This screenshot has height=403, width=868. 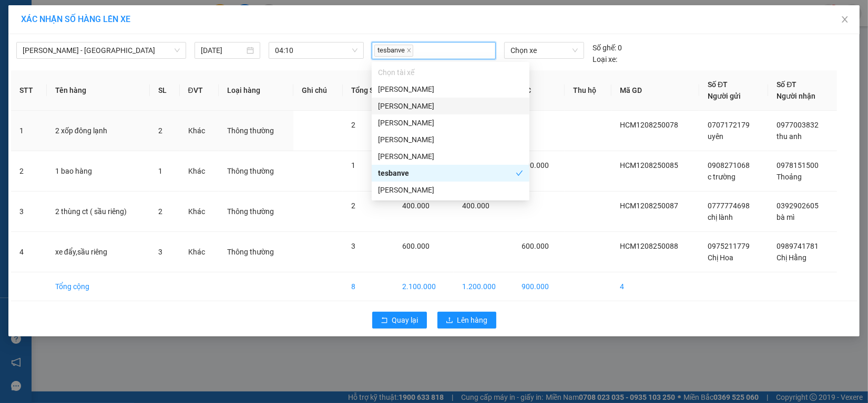 What do you see at coordinates (450, 123) in the screenshot?
I see `div: Nguyễn Văn Toàn` at bounding box center [450, 123].